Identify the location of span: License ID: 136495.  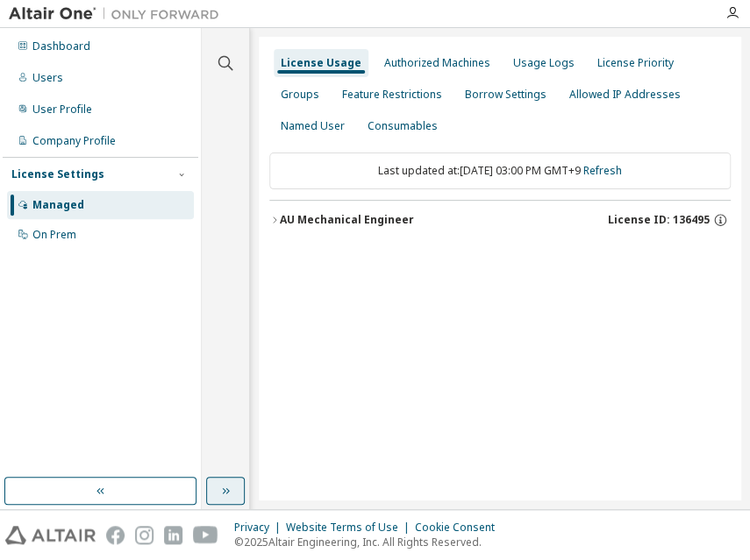
(659, 220).